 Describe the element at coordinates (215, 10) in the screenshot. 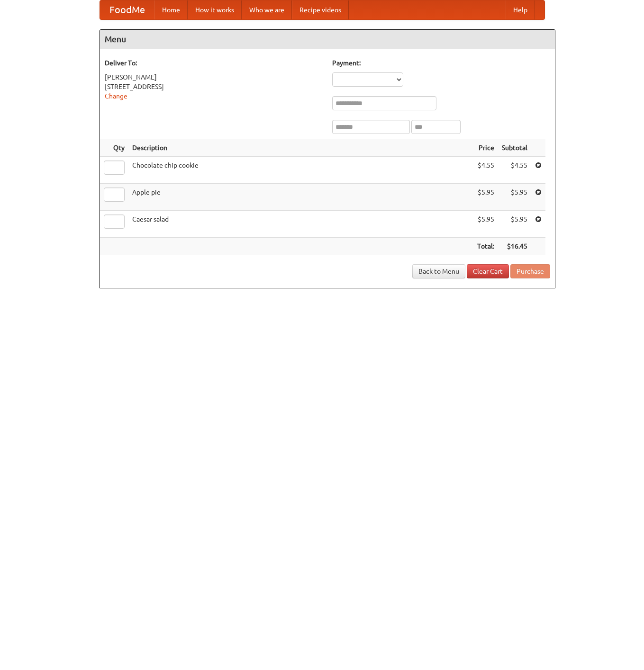

I see `a: How it works` at that location.